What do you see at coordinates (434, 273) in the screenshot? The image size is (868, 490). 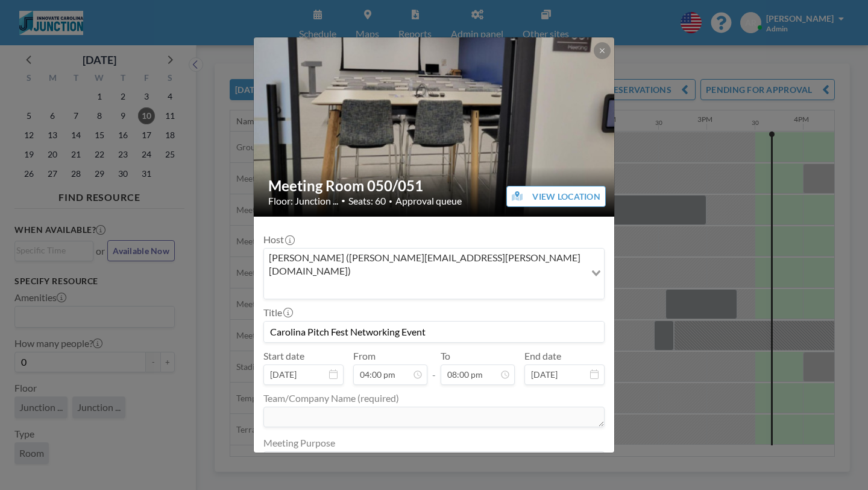 I see `div: Search for option` at bounding box center [434, 273].